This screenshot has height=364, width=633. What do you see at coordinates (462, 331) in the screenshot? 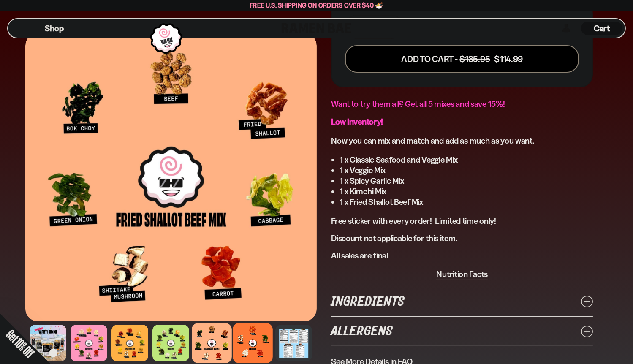
I see `a: Allergens` at bounding box center [462, 331].